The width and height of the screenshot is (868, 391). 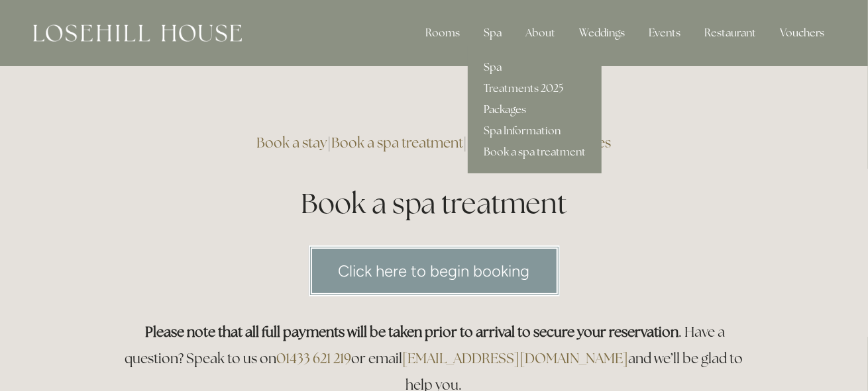 What do you see at coordinates (534, 110) in the screenshot?
I see `a: Packages` at bounding box center [534, 110].